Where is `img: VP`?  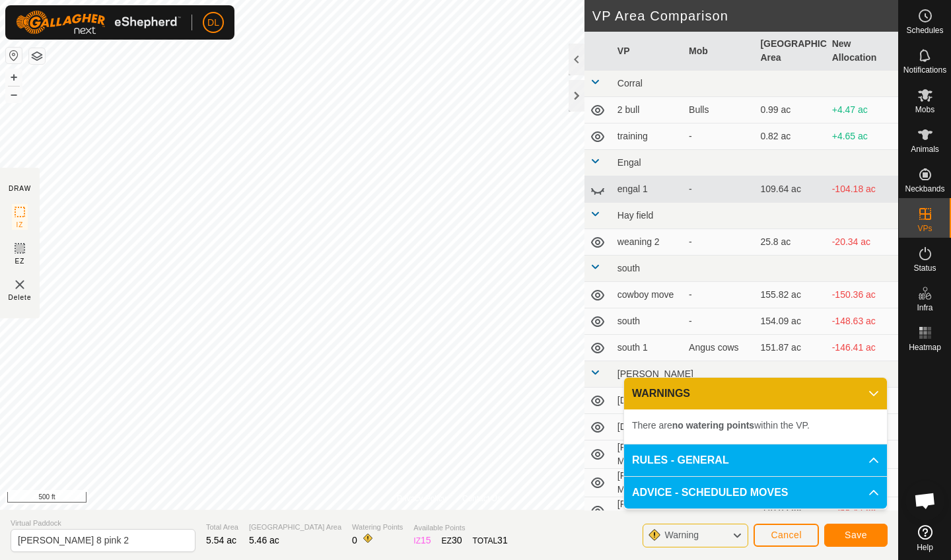 img: VP is located at coordinates (20, 284).